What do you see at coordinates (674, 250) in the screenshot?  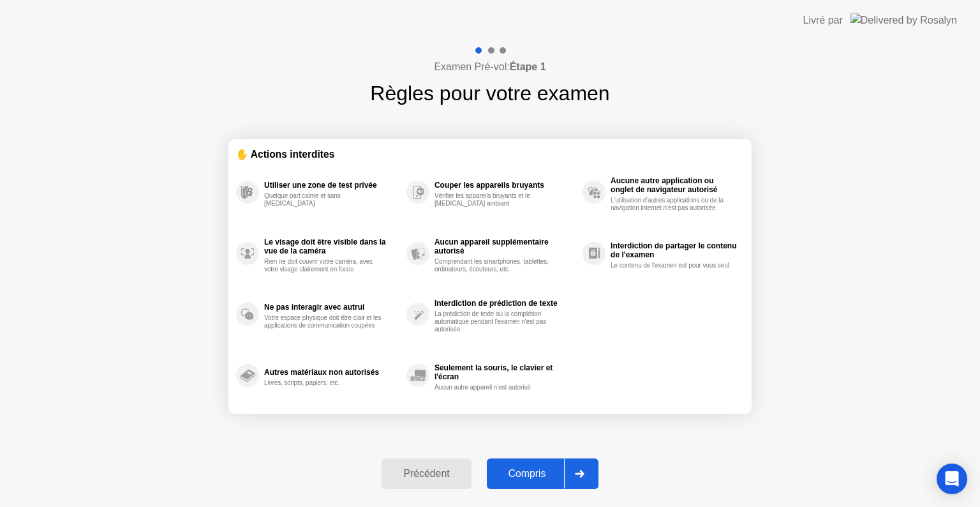 I see `div: Interdiction de partager le contenu de l'examen` at bounding box center [674, 250].